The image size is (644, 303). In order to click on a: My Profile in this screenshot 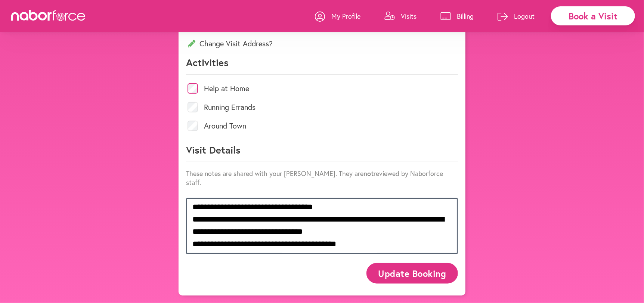, I will do `click(337, 16)`.